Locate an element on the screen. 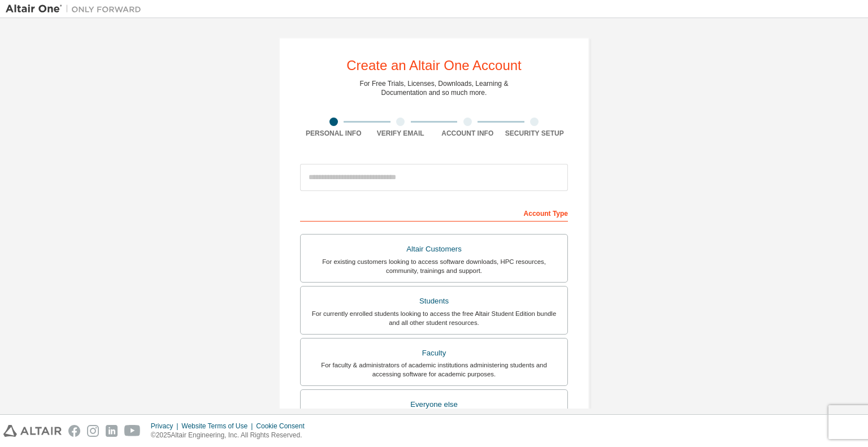  div: For currently enrolled students looking to access the free Altair Student Edition bundle and all ... is located at coordinates (434, 318).